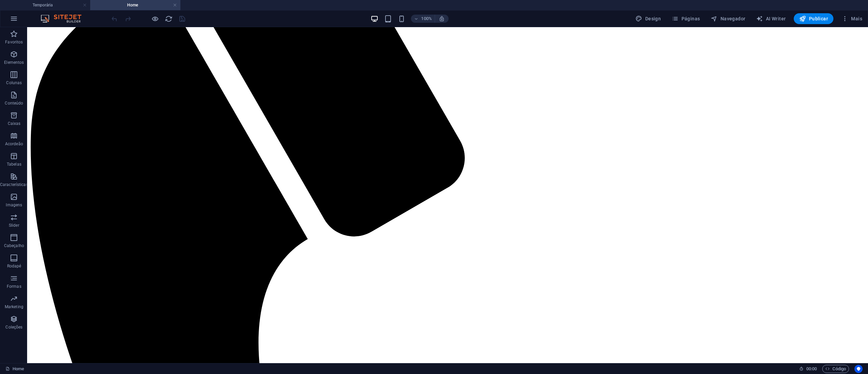 The height and width of the screenshot is (374, 868). What do you see at coordinates (814, 18) in the screenshot?
I see `span: Publicar` at bounding box center [814, 18].